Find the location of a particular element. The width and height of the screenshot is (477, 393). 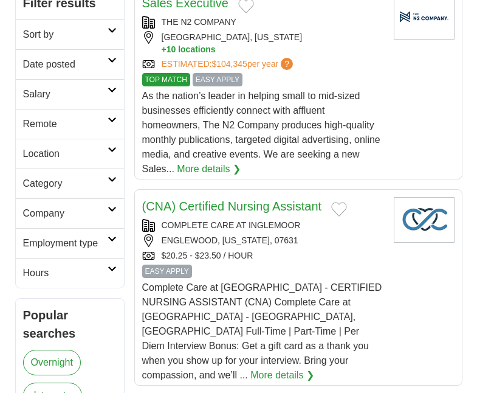

a: Employment type is located at coordinates (70, 243).